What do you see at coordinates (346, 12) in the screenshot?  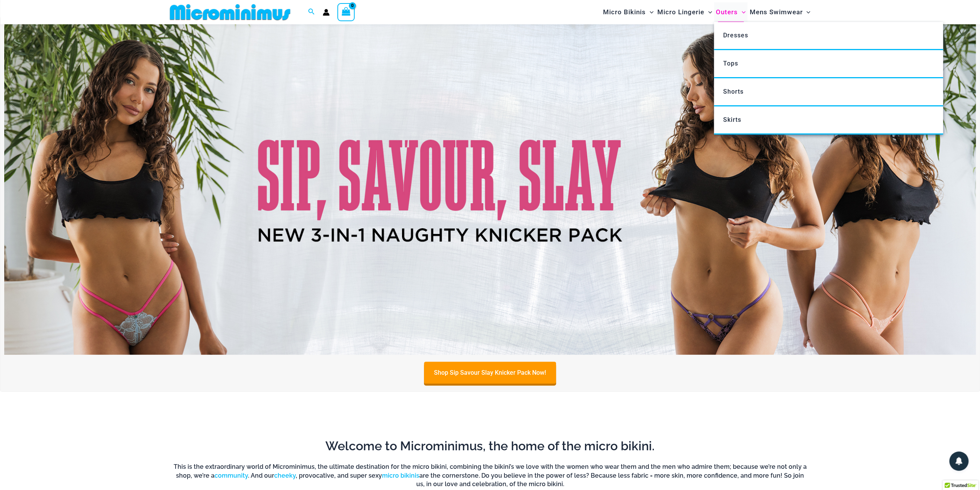 I see `a: View Shopping Cart, empty` at bounding box center [346, 12].